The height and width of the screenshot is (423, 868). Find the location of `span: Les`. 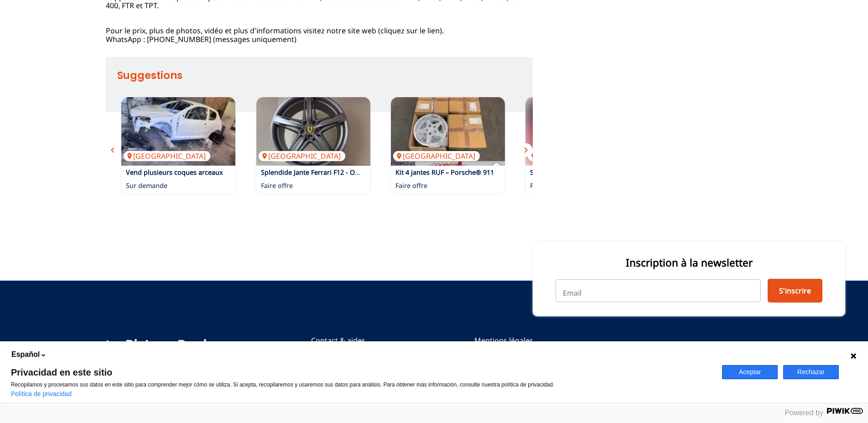

span: Les is located at coordinates (115, 345).